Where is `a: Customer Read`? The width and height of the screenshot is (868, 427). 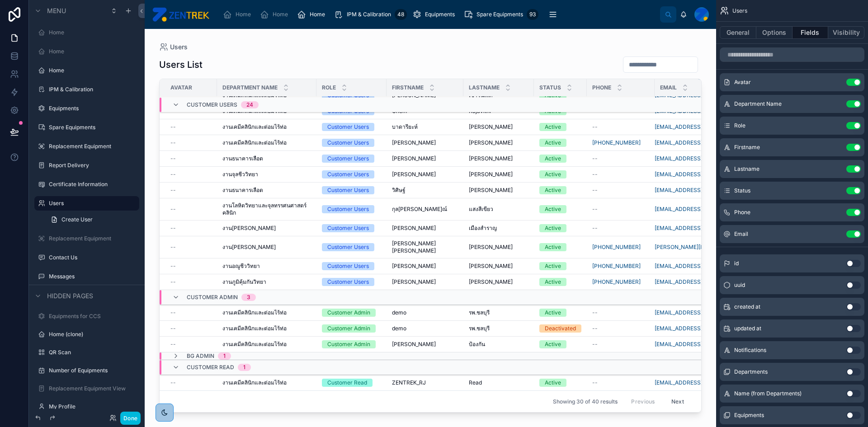
a: Customer Read is located at coordinates (351, 383).